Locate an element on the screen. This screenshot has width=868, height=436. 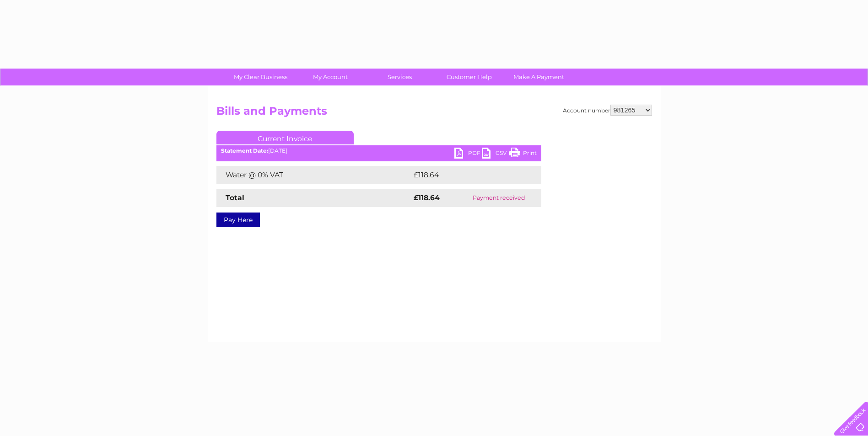
td: Payment received is located at coordinates (499, 198).